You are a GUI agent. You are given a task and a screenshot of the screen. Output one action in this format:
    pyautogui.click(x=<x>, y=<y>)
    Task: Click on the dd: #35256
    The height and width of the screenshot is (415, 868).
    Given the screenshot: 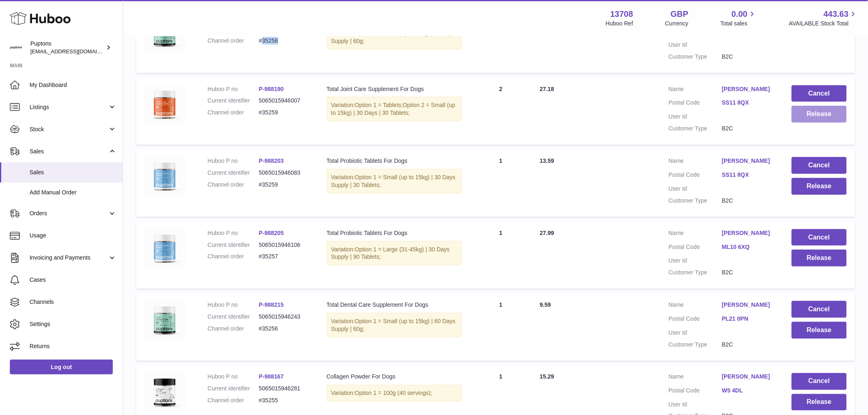 What is the action you would take?
    pyautogui.click(x=284, y=328)
    